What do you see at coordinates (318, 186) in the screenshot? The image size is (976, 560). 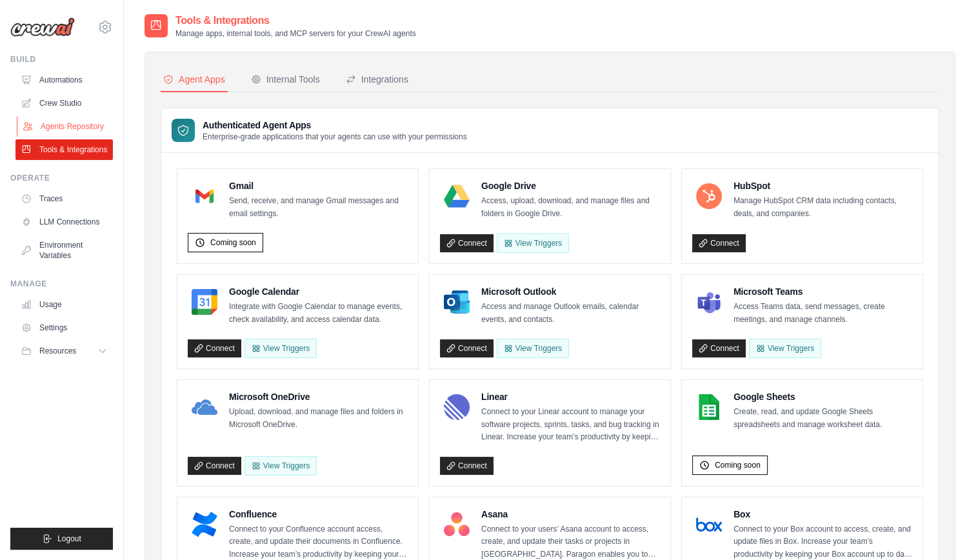 I see `h4: Gmail` at bounding box center [318, 186].